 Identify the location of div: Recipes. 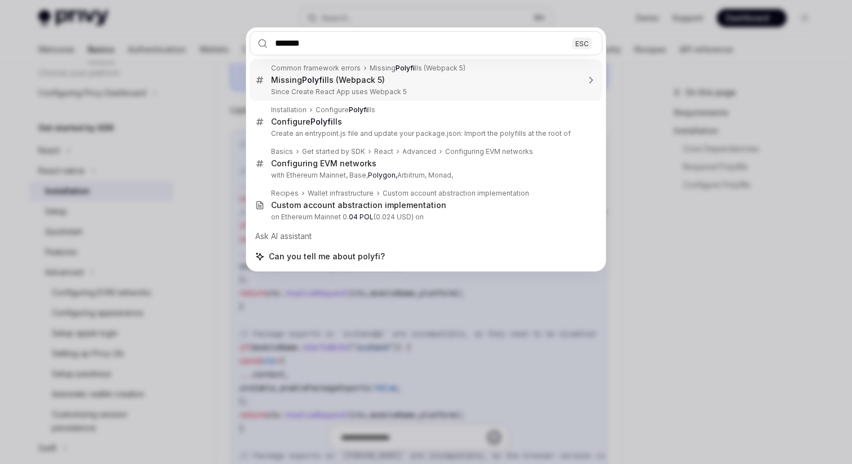
(285, 193).